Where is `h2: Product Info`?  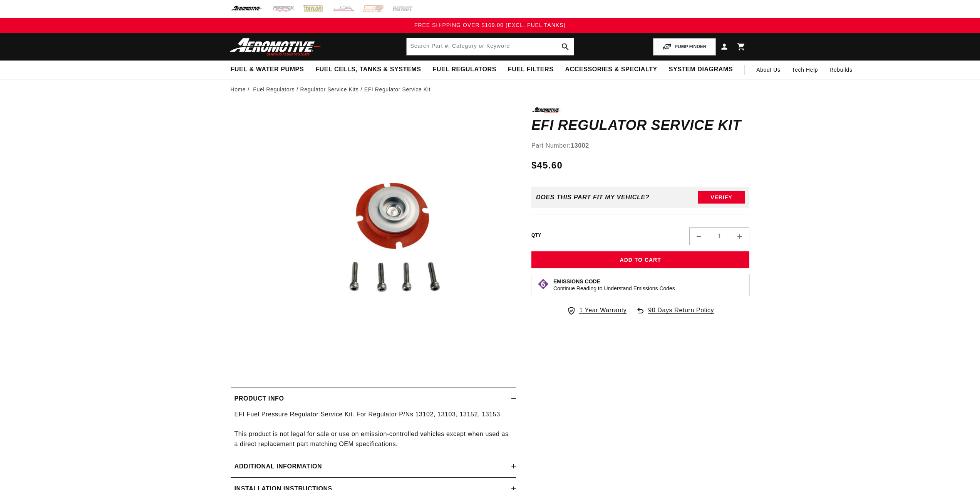 h2: Product Info is located at coordinates (259, 398).